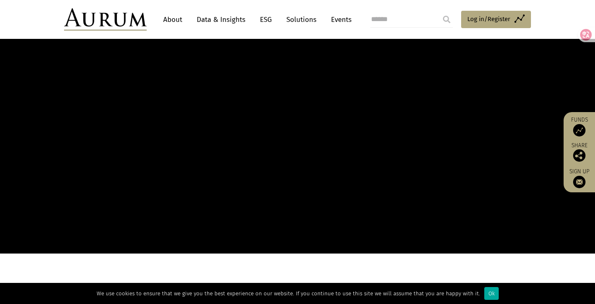  I want to click on img: Aurum, so click(105, 19).